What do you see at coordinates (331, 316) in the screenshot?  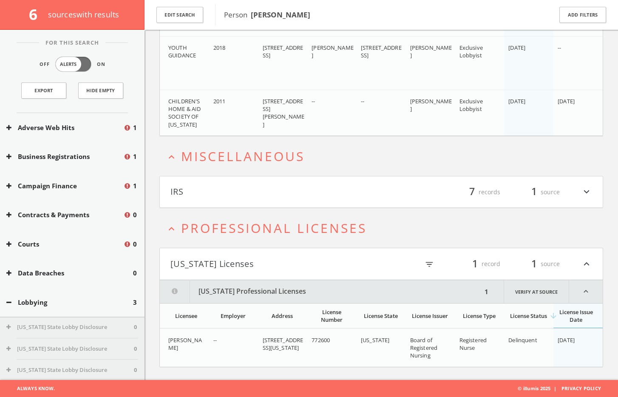 I see `div: License Number` at bounding box center [331, 316].